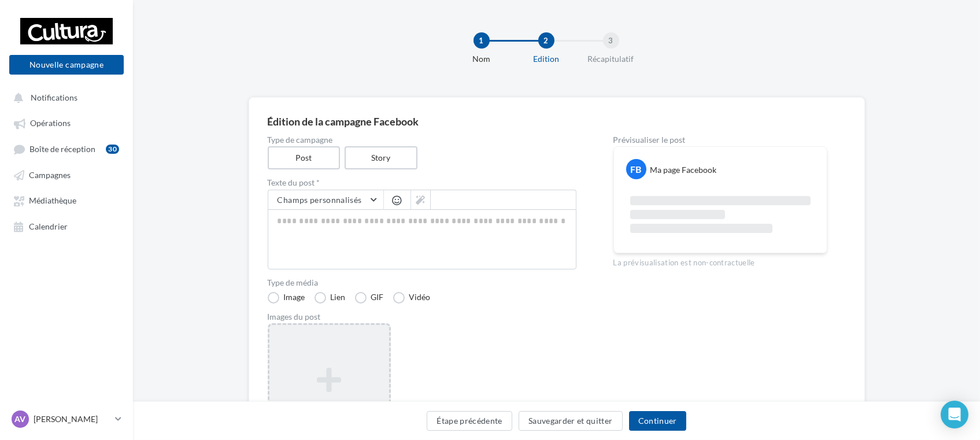 The image size is (980, 440). Describe the element at coordinates (53, 201) in the screenshot. I see `span: Médiathèque` at that location.